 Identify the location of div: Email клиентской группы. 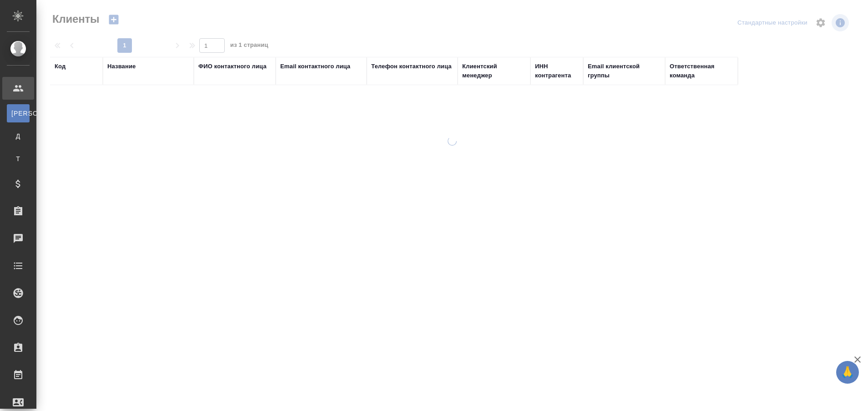
(624, 71).